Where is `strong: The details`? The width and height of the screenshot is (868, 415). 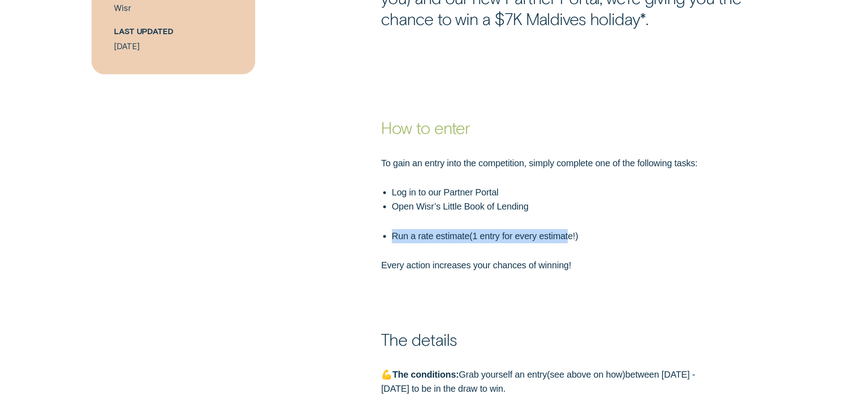
strong: The details is located at coordinates (419, 339).